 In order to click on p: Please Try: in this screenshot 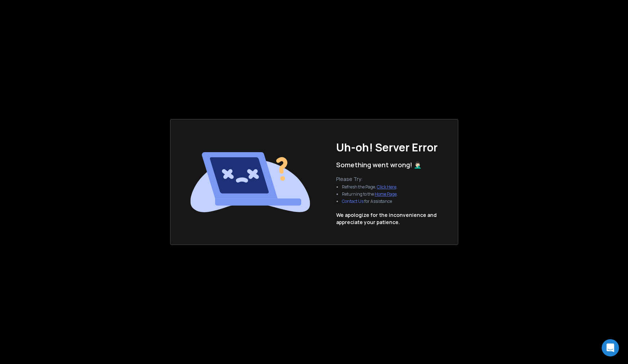, I will do `click(370, 179)`.